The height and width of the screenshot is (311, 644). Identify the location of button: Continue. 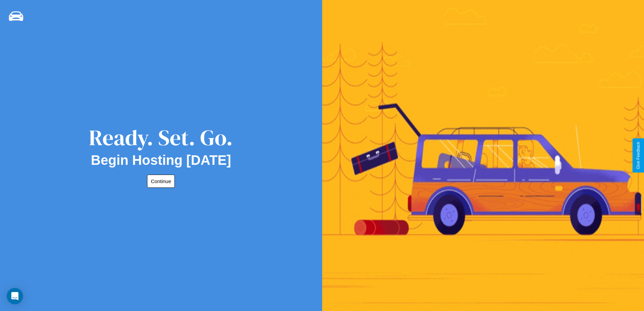
(161, 181).